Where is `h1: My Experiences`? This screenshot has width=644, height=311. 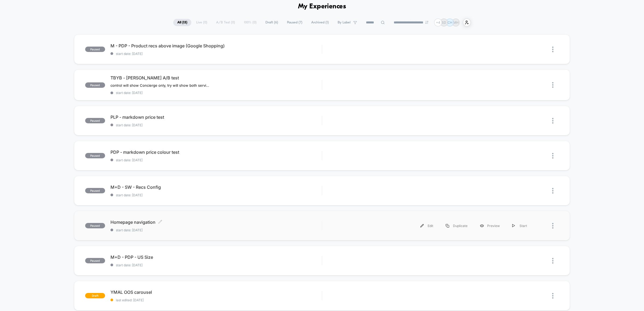 h1: My Experiences is located at coordinates (322, 7).